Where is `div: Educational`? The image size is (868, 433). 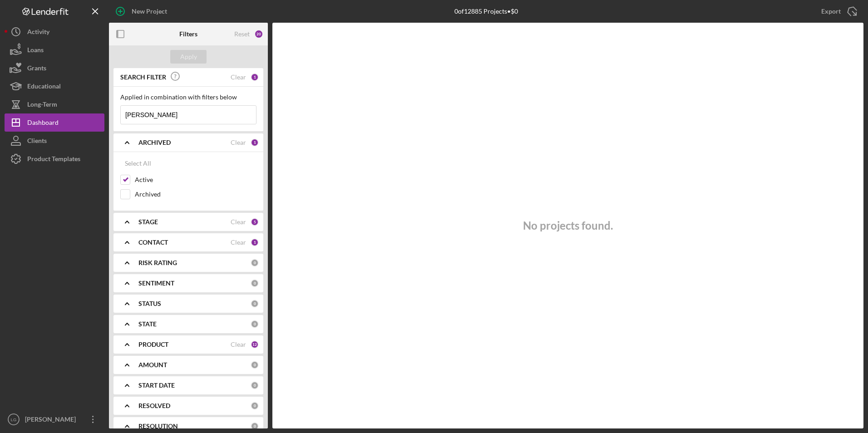
div: Educational is located at coordinates (44, 87).